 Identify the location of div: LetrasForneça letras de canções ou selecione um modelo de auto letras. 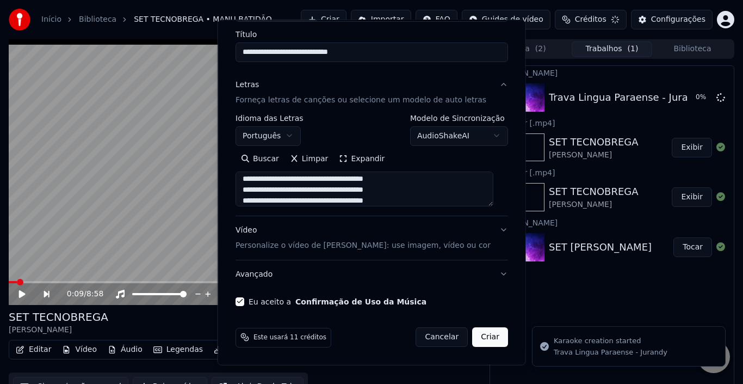
(372, 164).